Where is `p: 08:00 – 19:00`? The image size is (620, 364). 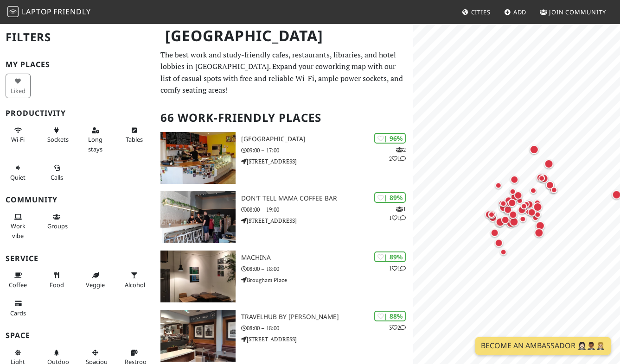
p: 08:00 – 19:00 is located at coordinates (327, 209).